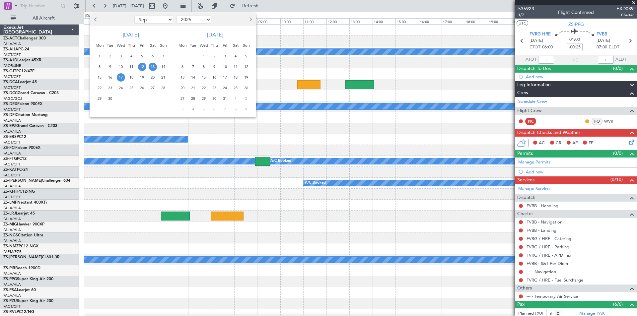  What do you see at coordinates (214, 88) in the screenshot?
I see `div: 23-10-2025` at bounding box center [214, 88].